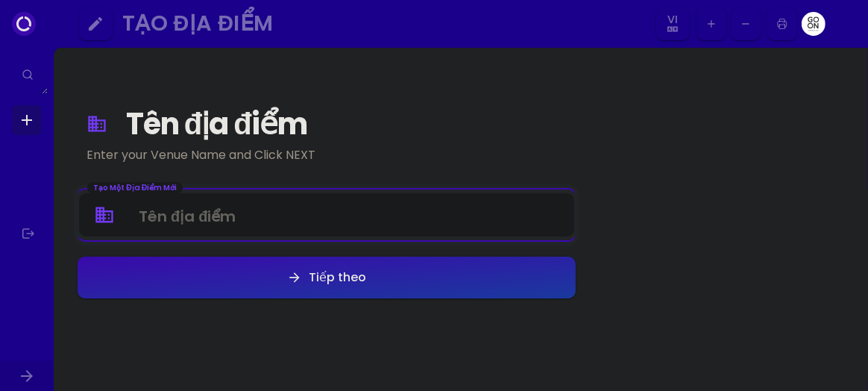  What do you see at coordinates (135, 188) in the screenshot?
I see `div: Tạo Một Địa Điểm Mới` at bounding box center [135, 188].